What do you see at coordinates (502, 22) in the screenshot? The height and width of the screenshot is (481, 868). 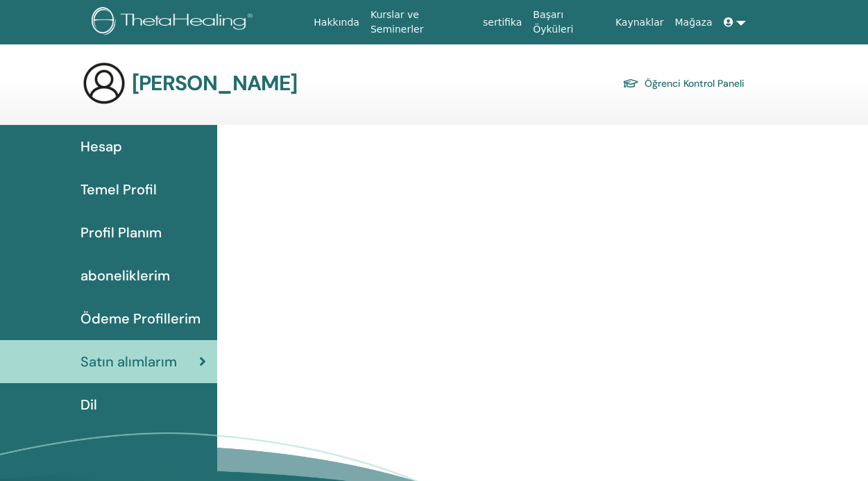 I see `a: sertifika` at bounding box center [502, 22].